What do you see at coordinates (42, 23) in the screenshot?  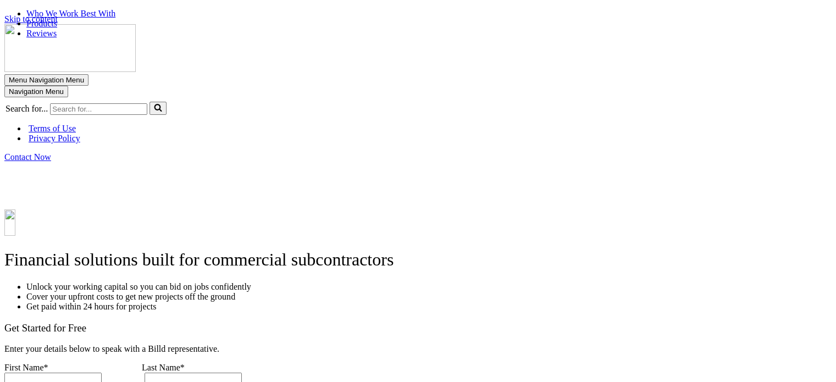 I see `a: Products` at bounding box center [42, 23].